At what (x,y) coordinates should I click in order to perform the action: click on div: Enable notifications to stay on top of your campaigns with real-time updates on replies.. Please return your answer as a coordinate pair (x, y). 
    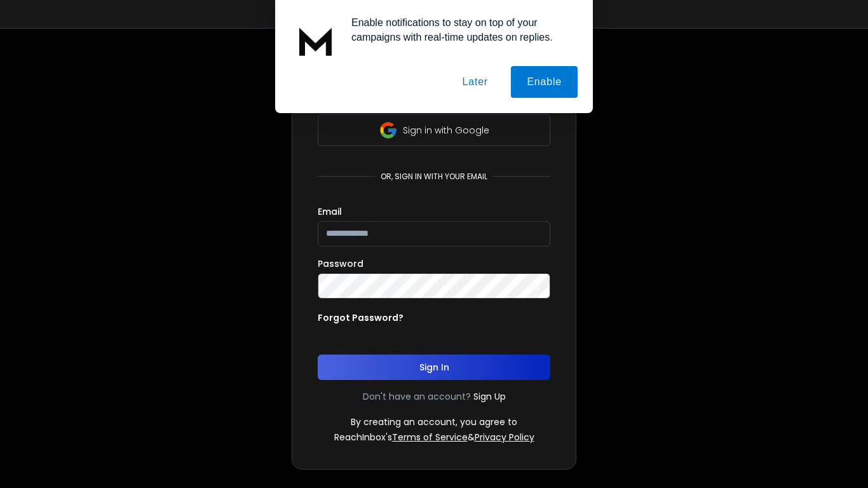
    Looking at the image, I should click on (460, 30).